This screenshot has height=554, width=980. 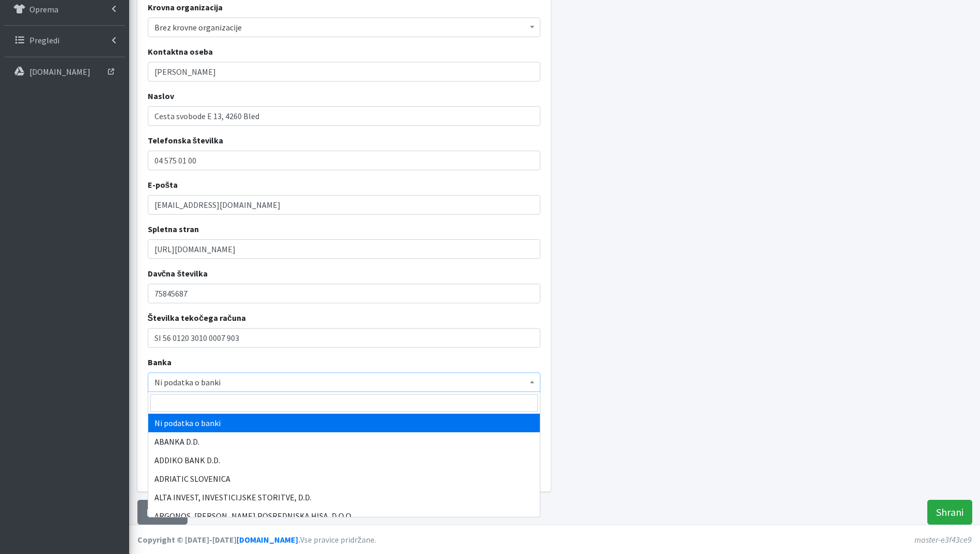 I want to click on input: Kontaktna oseba, so click(x=344, y=72).